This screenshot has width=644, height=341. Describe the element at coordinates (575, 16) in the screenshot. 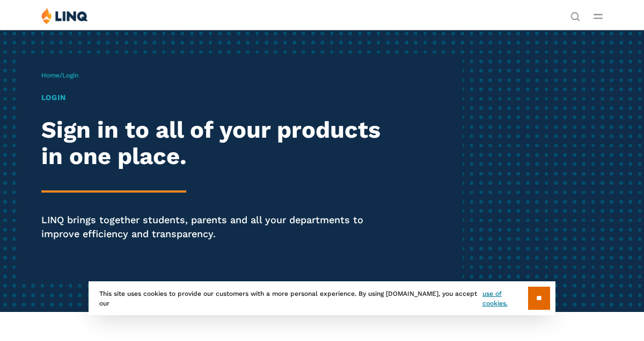

I see `button: Open Search Bar` at that location.